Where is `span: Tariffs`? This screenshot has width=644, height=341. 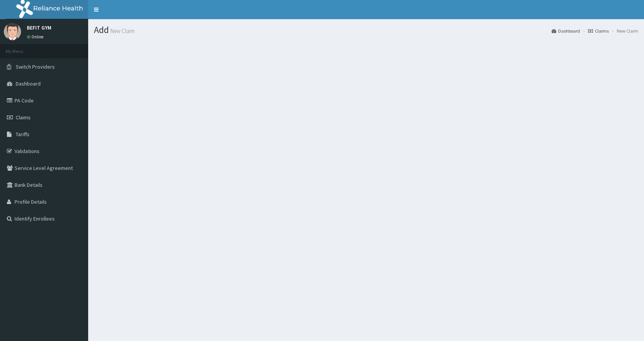 span: Tariffs is located at coordinates (23, 134).